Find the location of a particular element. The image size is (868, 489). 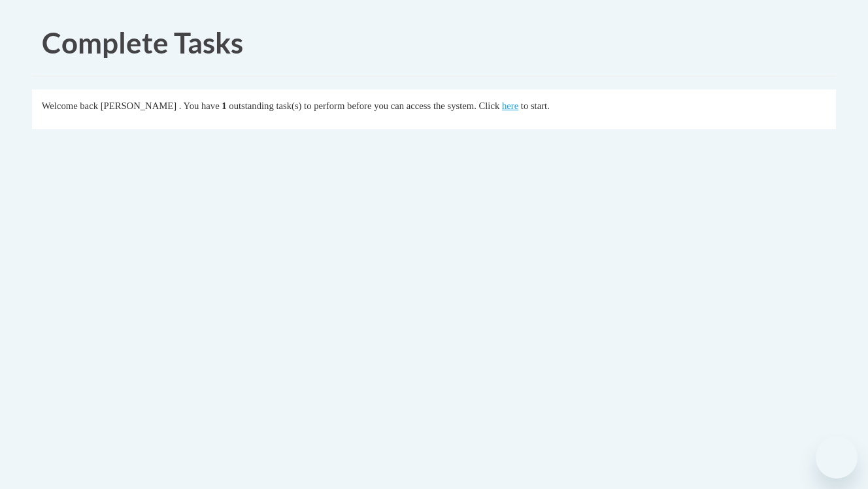

span: . You have is located at coordinates (199, 105).